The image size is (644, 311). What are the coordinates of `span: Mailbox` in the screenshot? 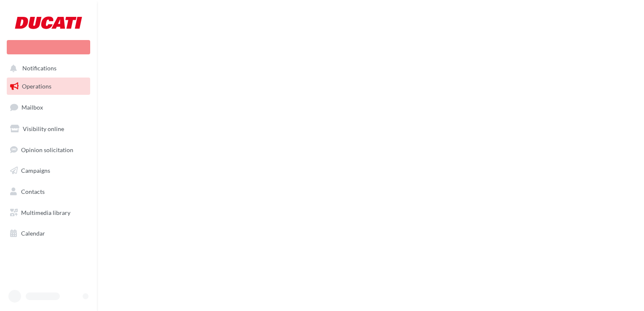 It's located at (32, 107).